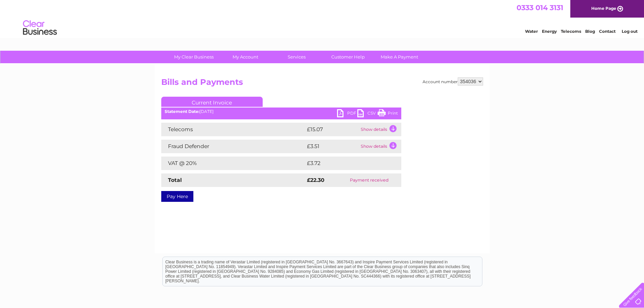 Image resolution: width=644 pixels, height=308 pixels. What do you see at coordinates (177, 197) in the screenshot?
I see `a: Pay Here` at bounding box center [177, 197].